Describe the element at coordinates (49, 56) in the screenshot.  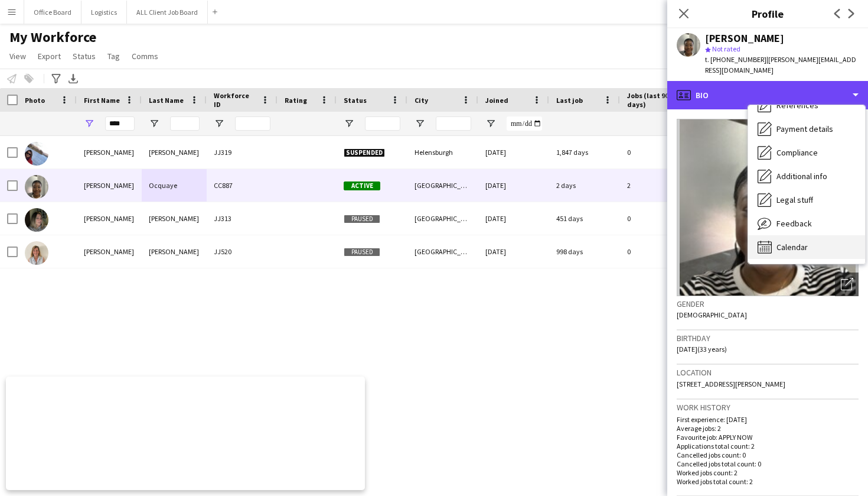
I see `a: Export` at that location.